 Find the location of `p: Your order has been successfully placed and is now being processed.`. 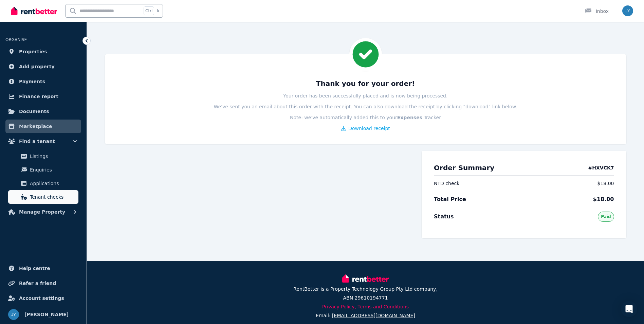

p: Your order has been successfully placed and is now being processed. is located at coordinates (366, 96).